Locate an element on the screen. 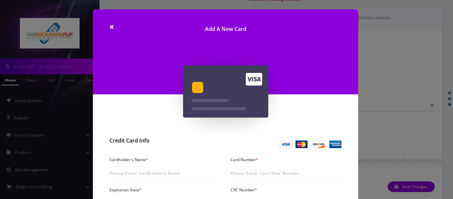 This screenshot has height=199, width=453. button: Close is located at coordinates (112, 27).